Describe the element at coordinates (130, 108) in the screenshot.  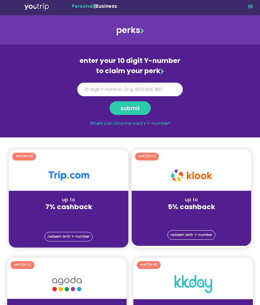
I see `button: submit` at that location.